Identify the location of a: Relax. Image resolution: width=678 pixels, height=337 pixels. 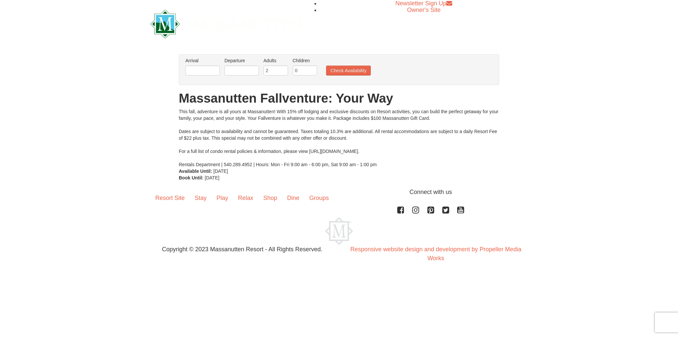
(245, 198).